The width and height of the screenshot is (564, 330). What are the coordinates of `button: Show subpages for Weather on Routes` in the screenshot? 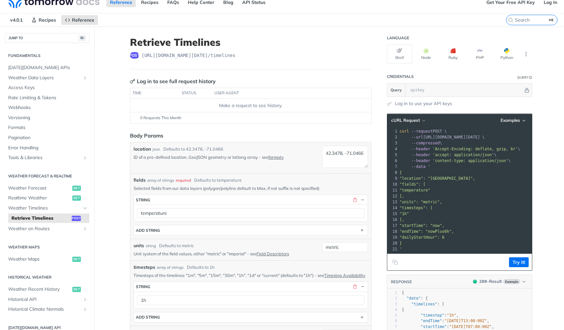 It's located at (85, 229).